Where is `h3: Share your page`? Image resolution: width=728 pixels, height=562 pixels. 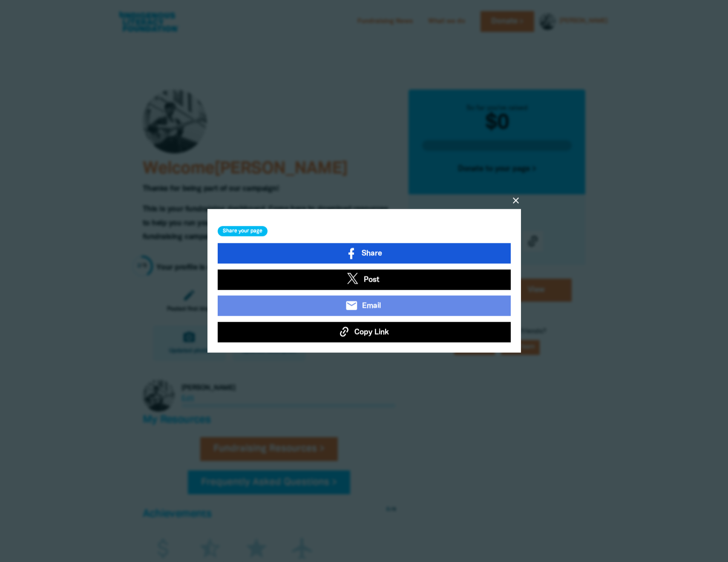 h3: Share your page is located at coordinates (242, 231).